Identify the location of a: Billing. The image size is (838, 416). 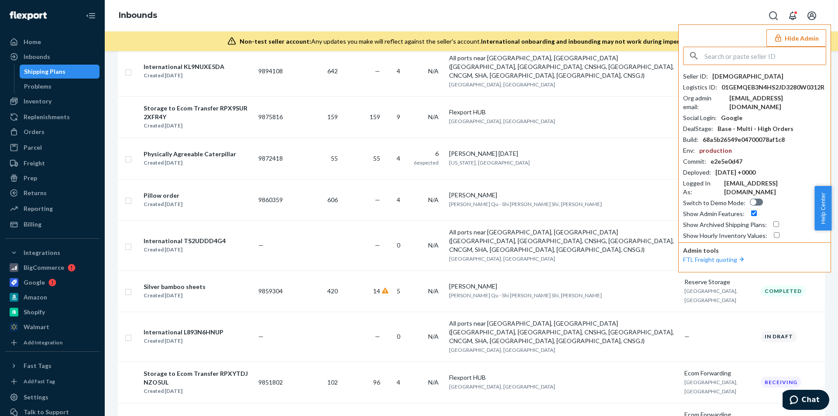
(52, 224).